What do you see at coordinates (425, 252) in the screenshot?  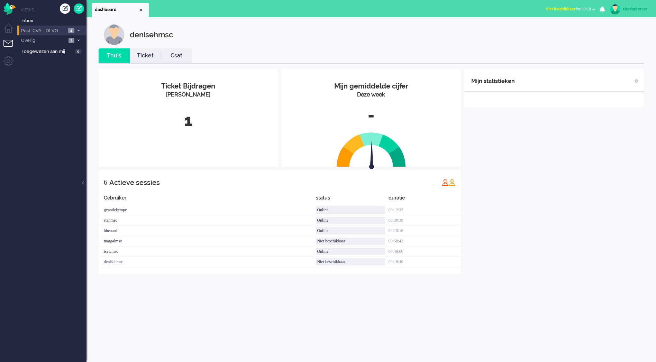 I see `div: 00:48:06` at bounding box center [425, 252].